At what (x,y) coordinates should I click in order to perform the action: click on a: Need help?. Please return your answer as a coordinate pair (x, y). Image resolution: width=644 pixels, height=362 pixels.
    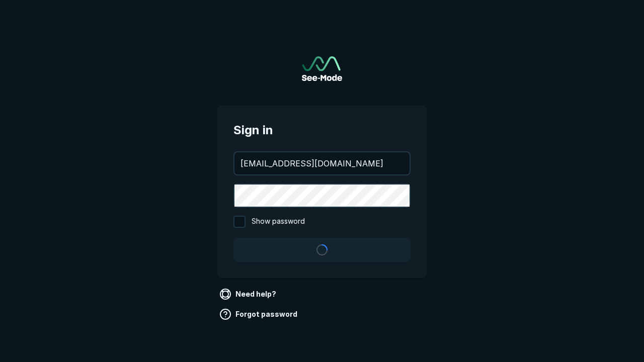
    Looking at the image, I should click on (249, 294).